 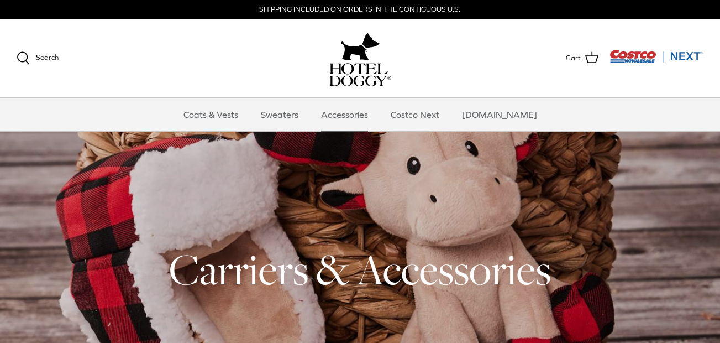 I want to click on a: Sweaters, so click(x=280, y=114).